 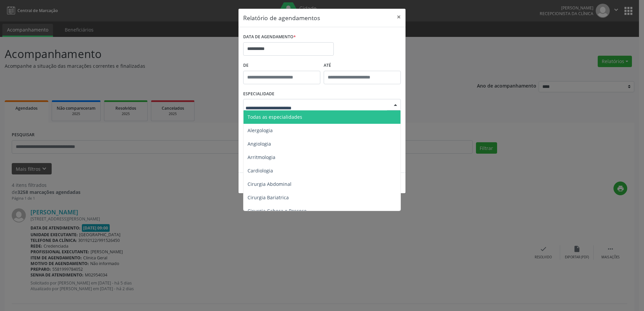 What do you see at coordinates (281, 65) in the screenshot?
I see `label: De` at bounding box center [281, 65].